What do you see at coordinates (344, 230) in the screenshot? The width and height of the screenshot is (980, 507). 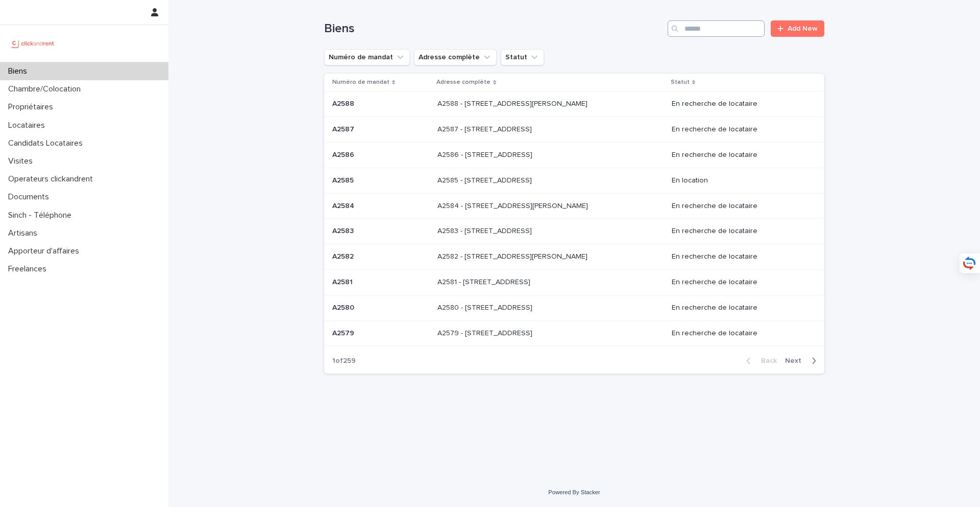 I see `p: A2583` at bounding box center [344, 230].